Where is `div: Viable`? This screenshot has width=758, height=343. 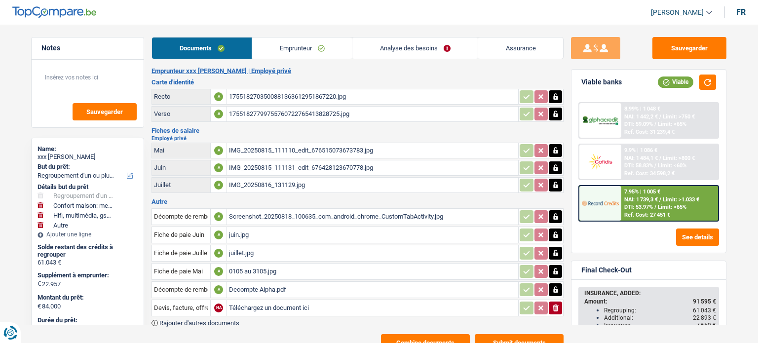 div: Viable is located at coordinates (676, 82).